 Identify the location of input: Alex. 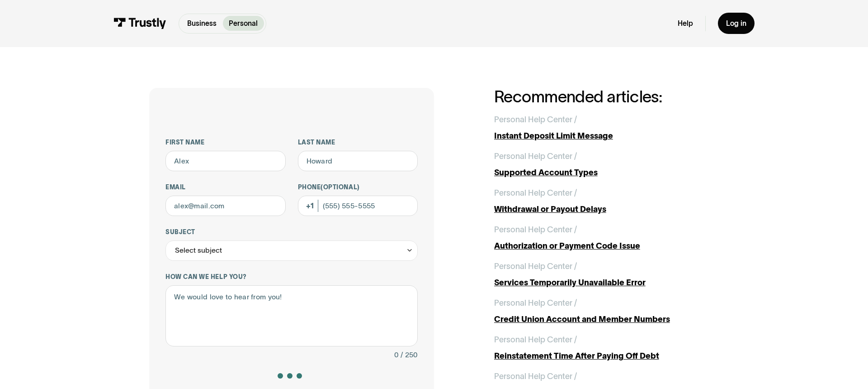
(226, 161).